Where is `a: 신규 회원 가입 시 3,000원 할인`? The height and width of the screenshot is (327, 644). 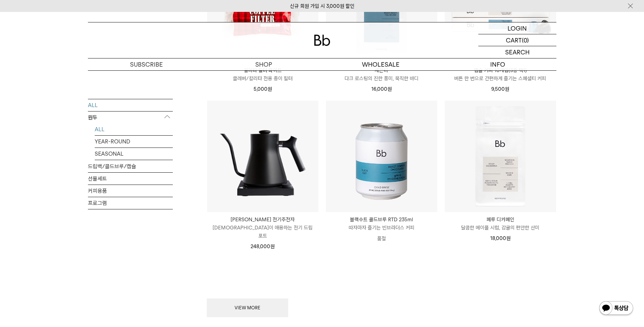 a: 신규 회원 가입 시 3,000원 할인 is located at coordinates (322, 6).